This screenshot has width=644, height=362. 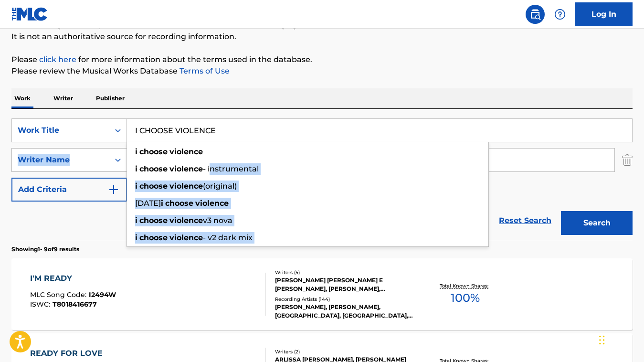 I want to click on a: Terms of Use, so click(x=204, y=70).